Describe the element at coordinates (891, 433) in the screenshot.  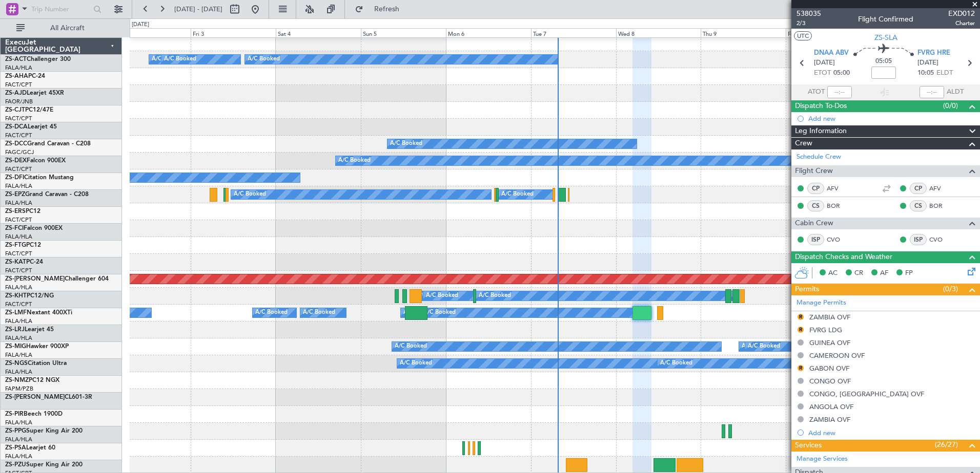
I see `div: Add new` at that location.